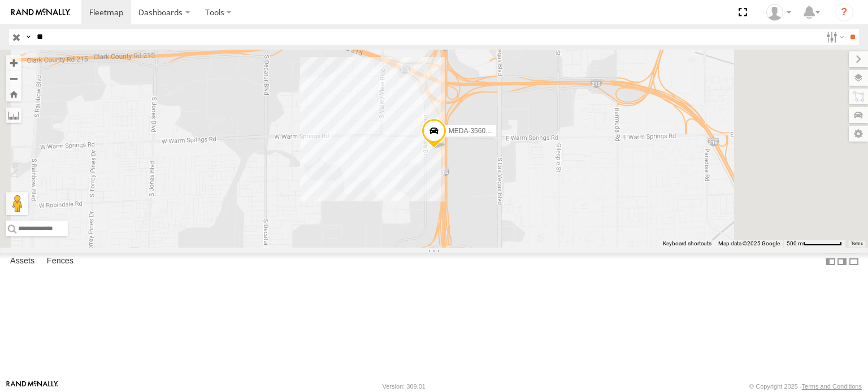 The width and height of the screenshot is (868, 392). I want to click on label: Hide Summary Table, so click(854, 261).